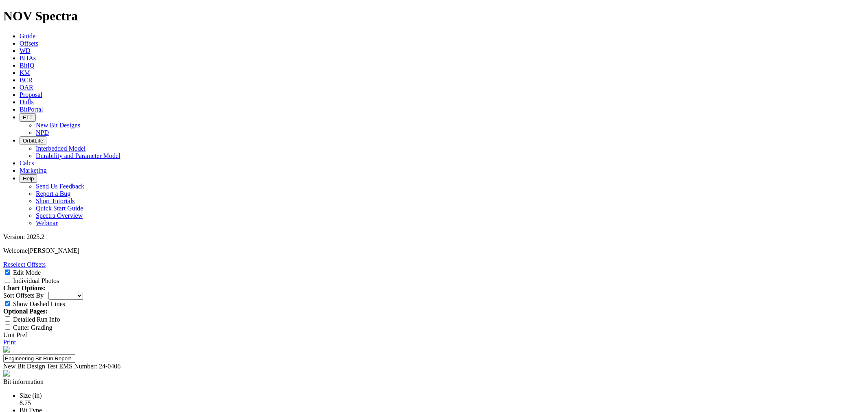  I want to click on label: Show Dashed Lines, so click(39, 304).